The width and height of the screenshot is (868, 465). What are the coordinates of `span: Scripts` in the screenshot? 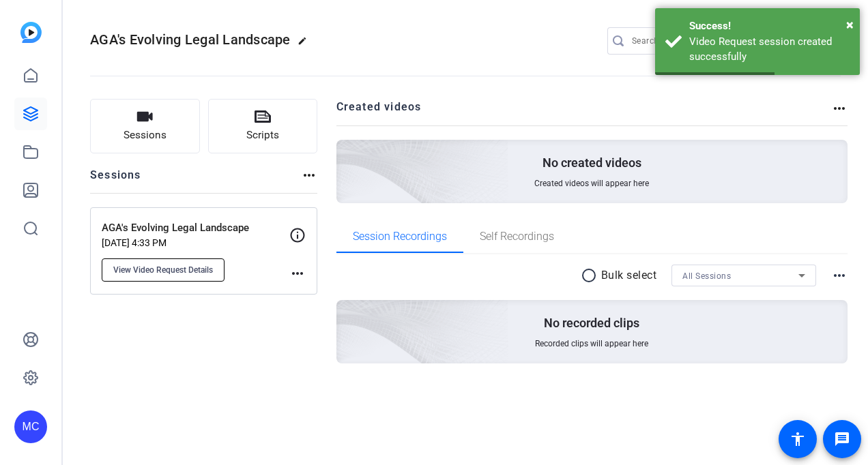 It's located at (263, 135).